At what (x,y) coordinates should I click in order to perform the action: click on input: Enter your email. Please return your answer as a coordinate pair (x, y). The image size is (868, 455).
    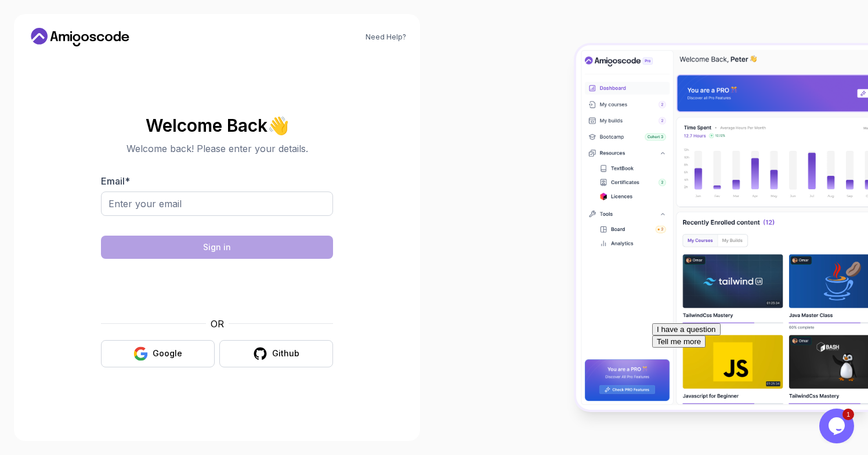
    Looking at the image, I should click on (217, 204).